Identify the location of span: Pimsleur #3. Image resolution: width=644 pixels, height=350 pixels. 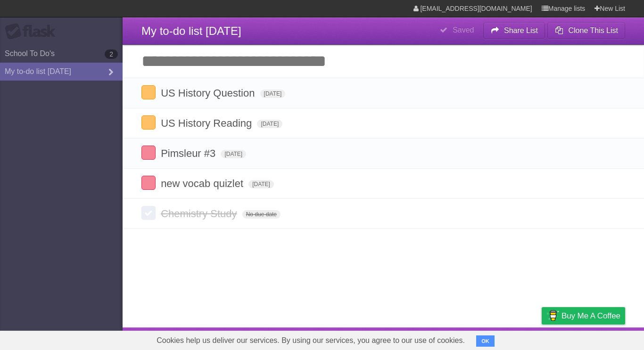
(189, 153).